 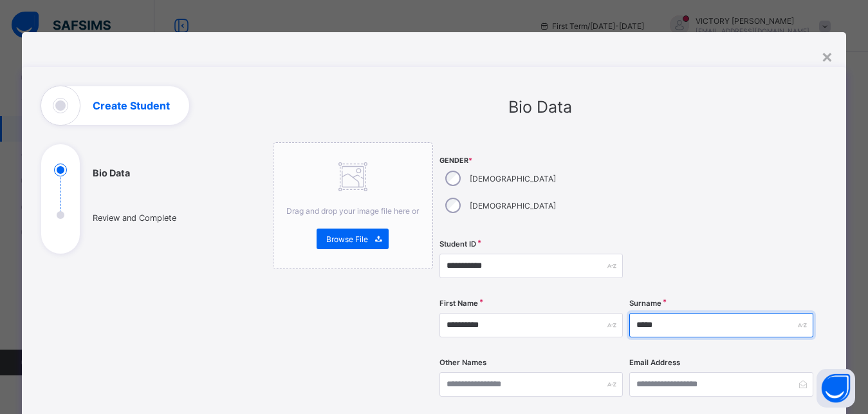 I want to click on button: Open asap, so click(x=836, y=388).